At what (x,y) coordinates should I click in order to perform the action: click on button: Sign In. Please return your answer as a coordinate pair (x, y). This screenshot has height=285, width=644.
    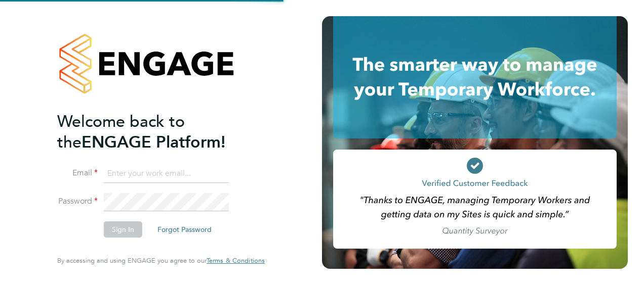
    Looking at the image, I should click on (123, 230).